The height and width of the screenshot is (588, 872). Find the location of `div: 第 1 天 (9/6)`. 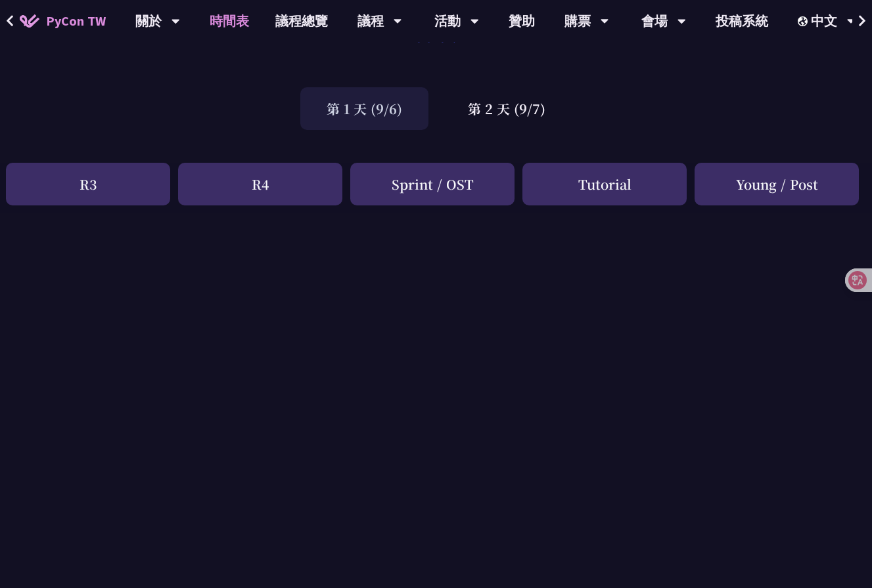

div: 第 1 天 (9/6) is located at coordinates (364, 109).